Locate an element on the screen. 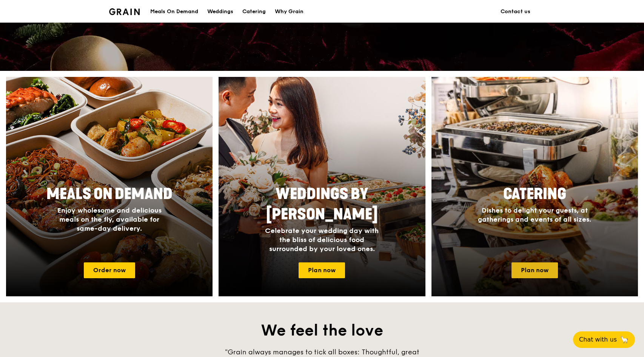 Image resolution: width=644 pixels, height=357 pixels. div: Why Grain is located at coordinates (289, 12).